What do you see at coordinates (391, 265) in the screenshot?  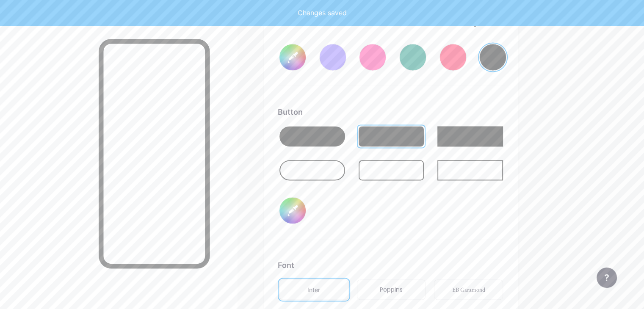 I see `div: Font` at bounding box center [391, 265].